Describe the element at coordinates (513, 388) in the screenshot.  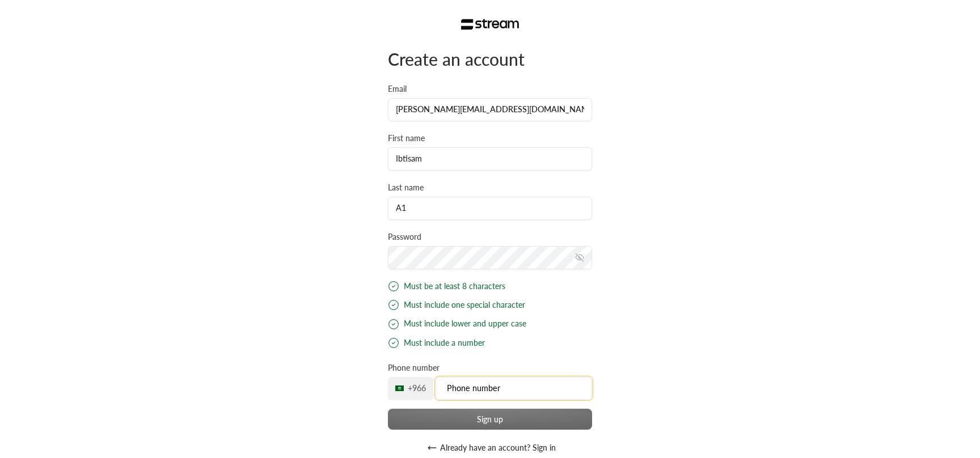
I see `input: Phone number` at that location.